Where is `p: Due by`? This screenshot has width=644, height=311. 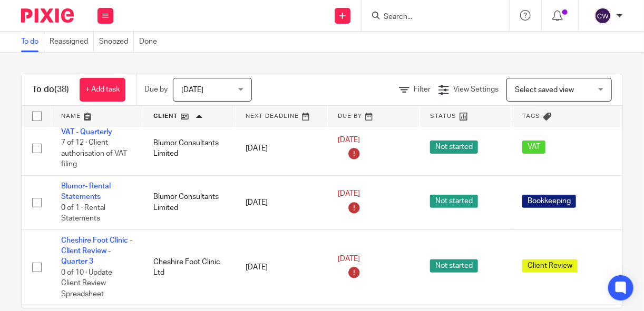
p: Due by is located at coordinates (156, 89).